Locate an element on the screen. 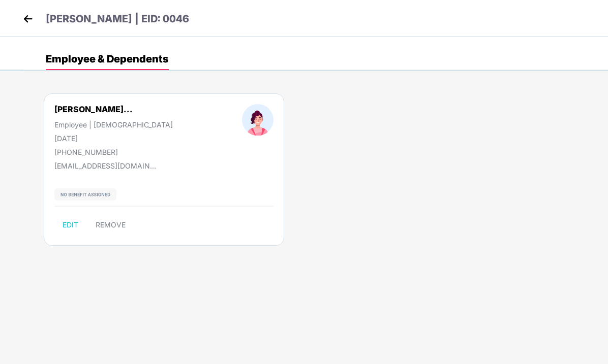 The height and width of the screenshot is (364, 608). button: REMOVE is located at coordinates (110, 225).